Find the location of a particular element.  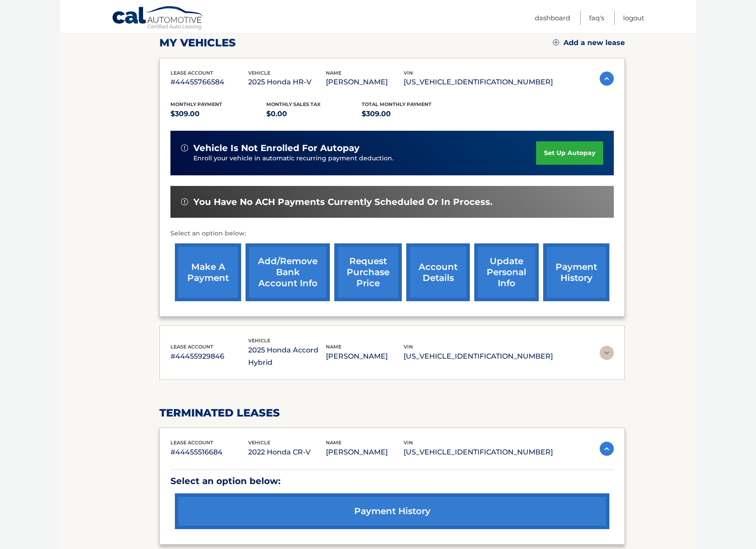

a: account details is located at coordinates (438, 272).